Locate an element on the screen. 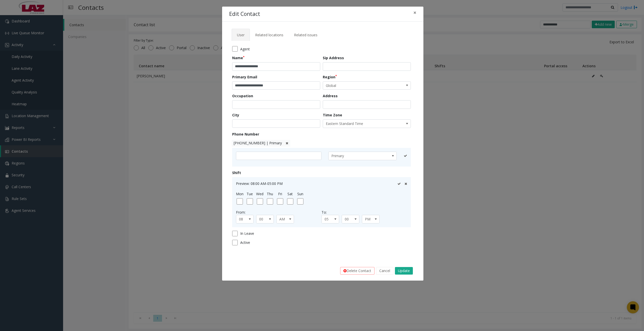 The image size is (644, 331). button: Cancel is located at coordinates (384, 271).